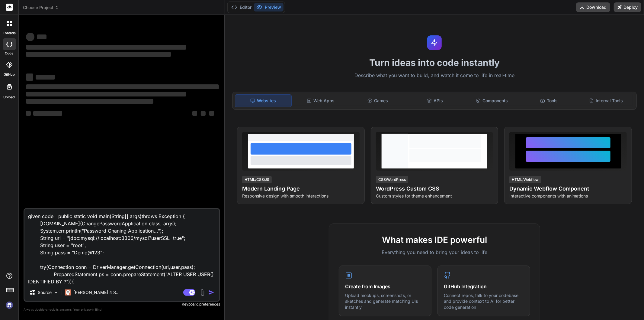 This screenshot has height=320, width=644. I want to click on span: privacy, so click(86, 309).